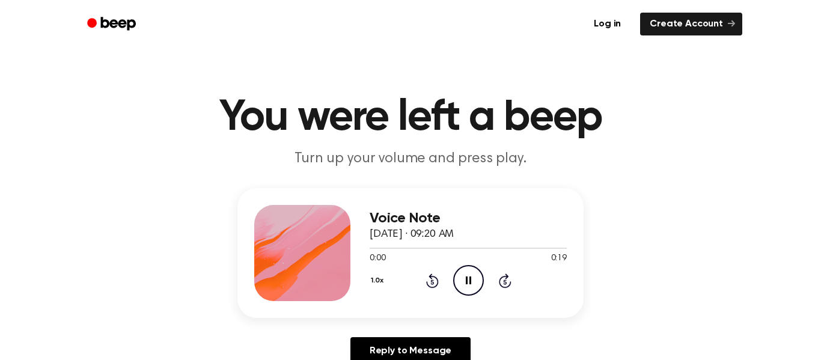 This screenshot has height=360, width=821. Describe the element at coordinates (378, 281) in the screenshot. I see `button: 1.0x` at that location.